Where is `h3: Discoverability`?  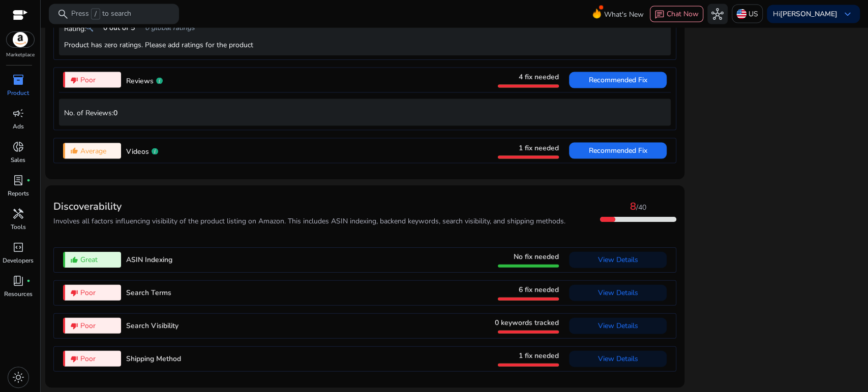 h3: Discoverability is located at coordinates (309, 207).